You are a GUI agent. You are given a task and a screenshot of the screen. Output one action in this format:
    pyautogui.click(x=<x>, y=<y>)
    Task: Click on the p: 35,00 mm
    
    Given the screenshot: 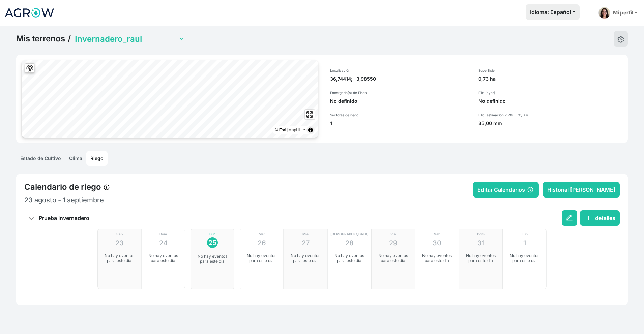 What is the action you would take?
    pyautogui.click(x=551, y=123)
    